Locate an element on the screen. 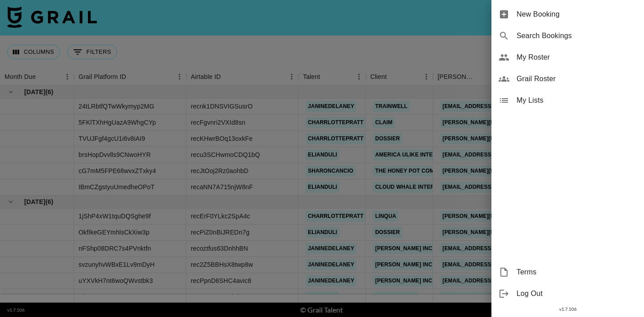 Image resolution: width=644 pixels, height=317 pixels. div: My Lists is located at coordinates (567, 101).